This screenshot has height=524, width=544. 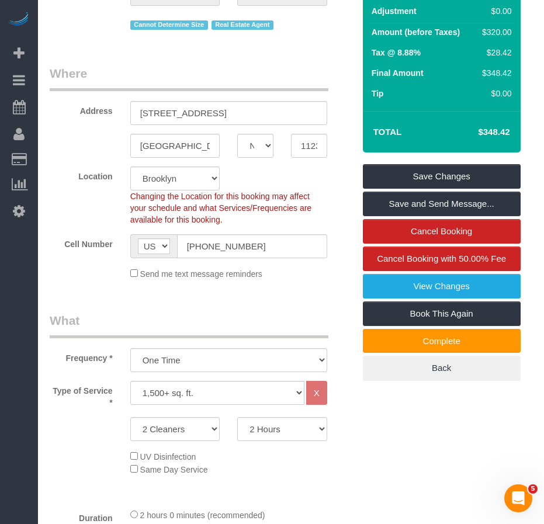 What do you see at coordinates (81, 174) in the screenshot?
I see `label: Location` at bounding box center [81, 174].